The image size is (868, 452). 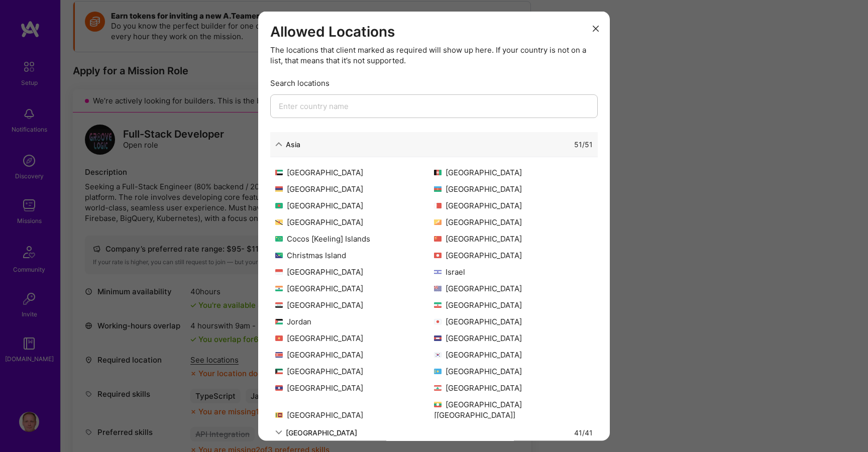 I want to click on div: Christmas Island, so click(x=355, y=255).